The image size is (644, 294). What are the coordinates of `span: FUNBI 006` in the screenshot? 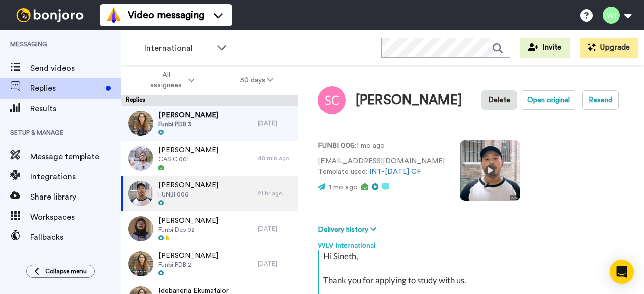 It's located at (188, 195).